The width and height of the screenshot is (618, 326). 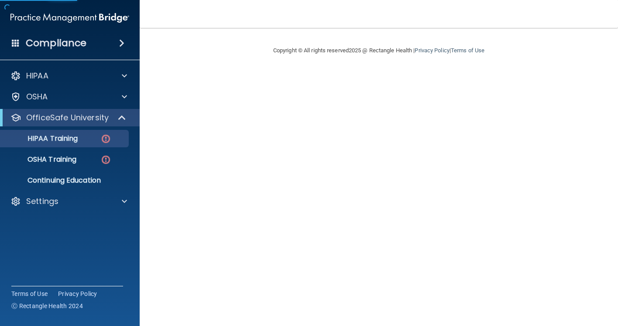 What do you see at coordinates (379, 51) in the screenshot?
I see `div: Copyright © All rights reserved 2025 @ Rectangle Health | |` at bounding box center [379, 51].